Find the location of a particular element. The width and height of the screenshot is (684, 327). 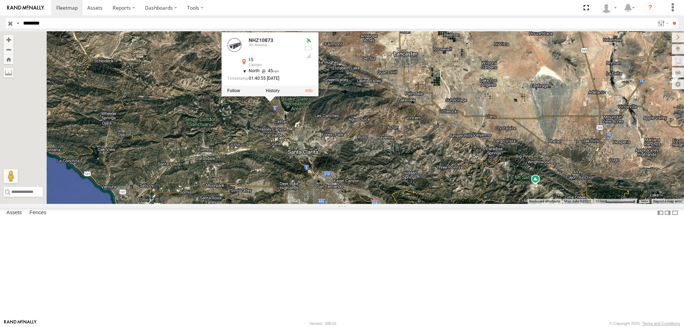

div: All Assets is located at coordinates (274, 46).